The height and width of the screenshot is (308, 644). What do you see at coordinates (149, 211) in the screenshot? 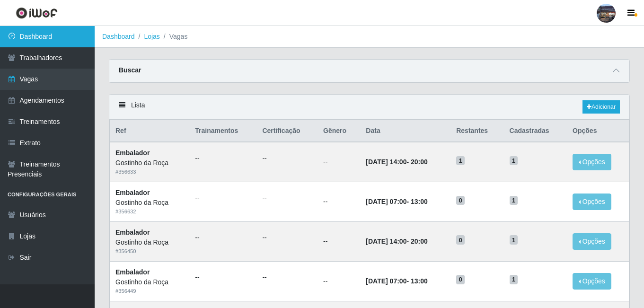
I see `div: # 356632` at bounding box center [149, 211].